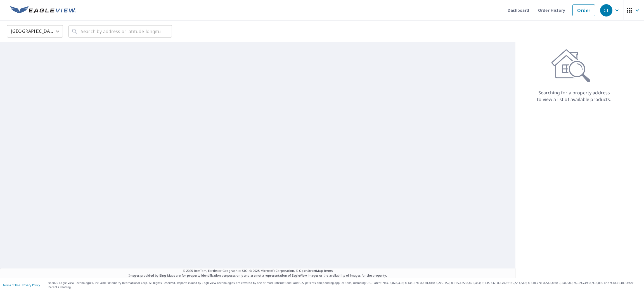 Image resolution: width=644 pixels, height=292 pixels. Describe the element at coordinates (345, 285) in the screenshot. I see `p: © 2025 Eagle View Technologies, Inc. and Pictometry International Corp. All Rights Reserved. Repo...` at that location.